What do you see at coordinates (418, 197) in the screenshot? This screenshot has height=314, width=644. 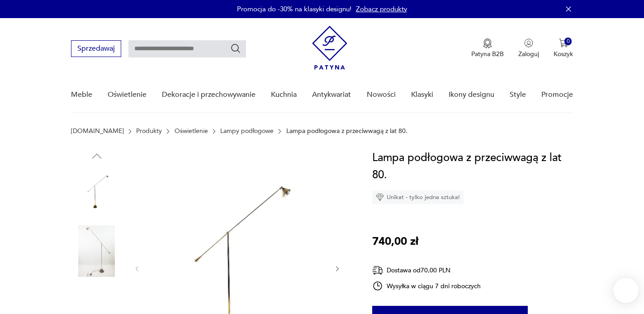 I see `div: Unikat - tylko jedna sztuka!` at bounding box center [418, 197].